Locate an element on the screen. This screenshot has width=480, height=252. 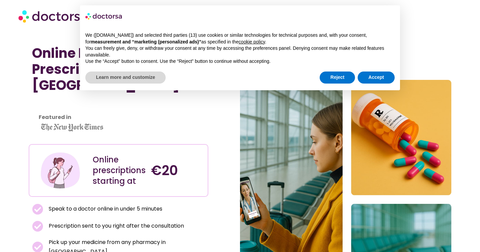
strong: measurement and “marketing (personalized ads)” is located at coordinates (146, 42).